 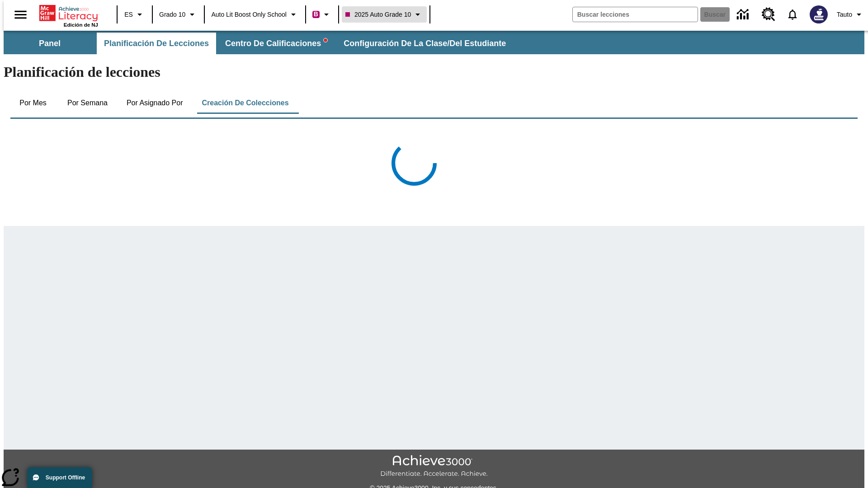 What do you see at coordinates (245, 103) in the screenshot?
I see `button: Creación de colecciones` at bounding box center [245, 103].